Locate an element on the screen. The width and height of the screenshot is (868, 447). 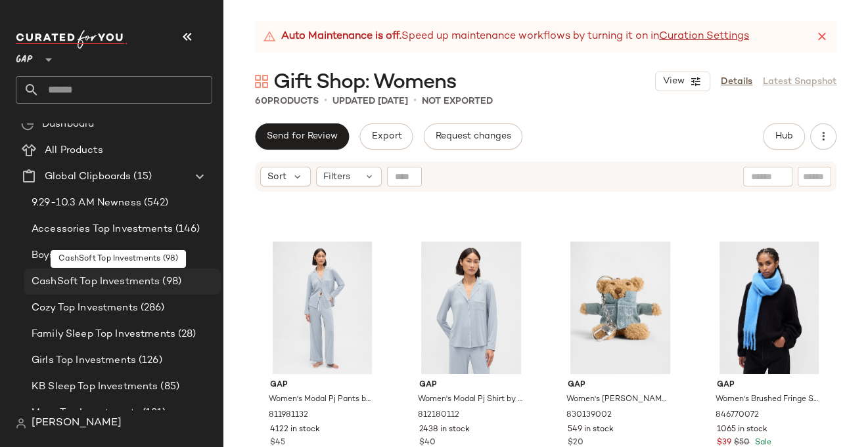
span: 812180112 is located at coordinates (438, 416).